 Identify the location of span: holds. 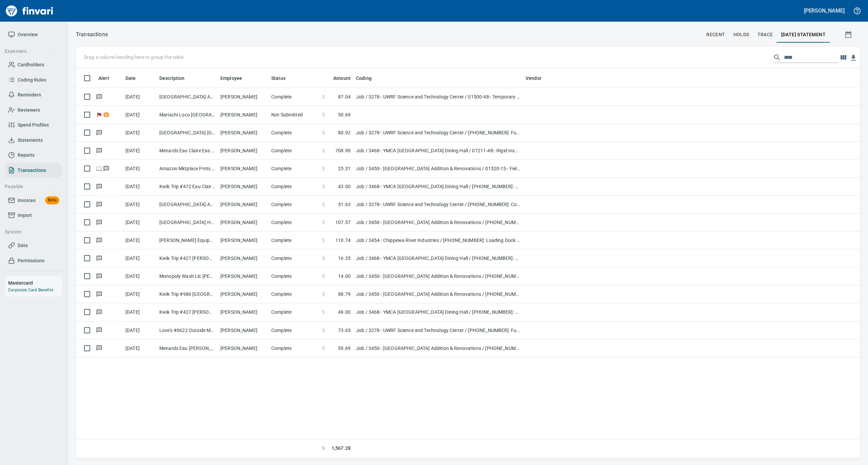
(741, 35).